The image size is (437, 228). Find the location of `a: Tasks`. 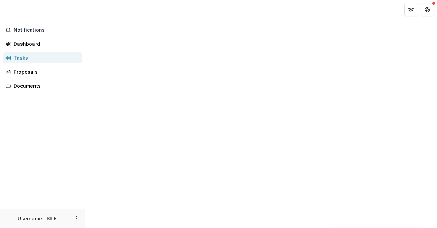

a: Tasks is located at coordinates (42, 58).